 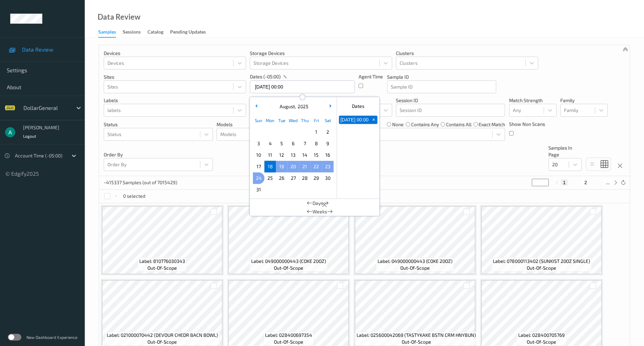 I want to click on span: 10, so click(x=258, y=155).